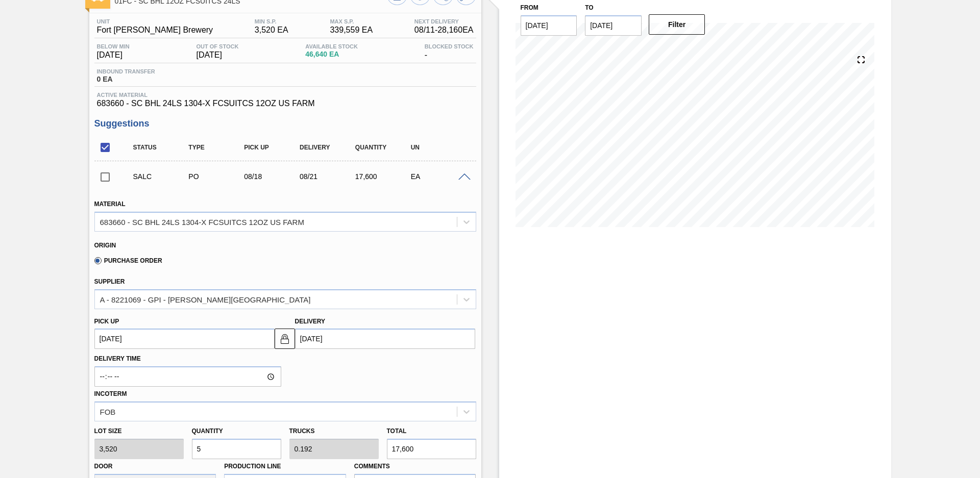  Describe the element at coordinates (328, 147) in the screenshot. I see `div: Delivery` at that location.